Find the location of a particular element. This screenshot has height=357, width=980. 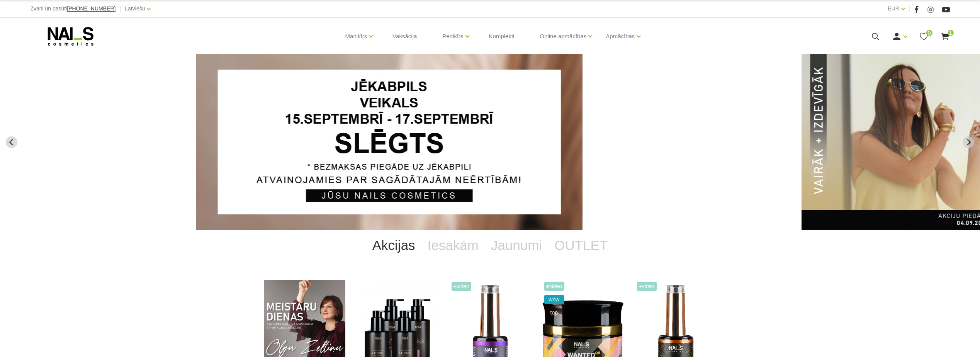

a: Akcijas is located at coordinates (393, 245).